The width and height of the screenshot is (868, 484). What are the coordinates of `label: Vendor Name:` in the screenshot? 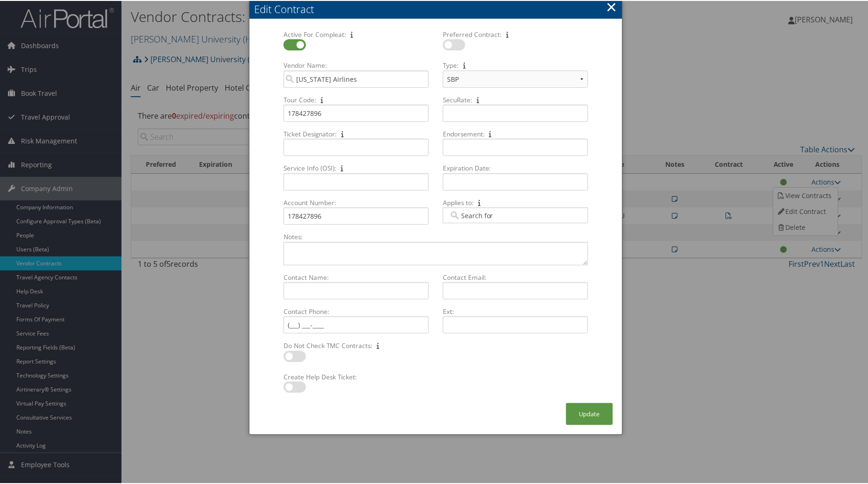 It's located at (356, 65).